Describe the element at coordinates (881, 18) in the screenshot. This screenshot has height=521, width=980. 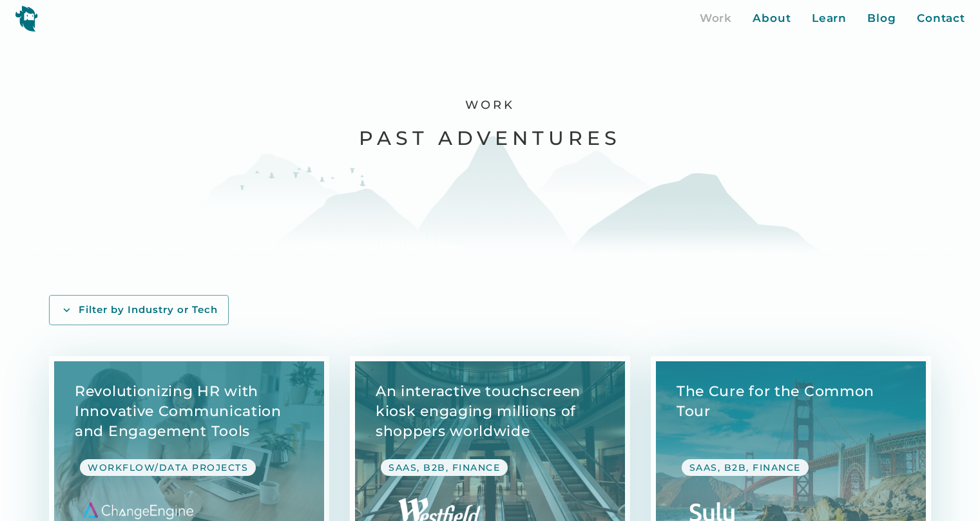
I see `div: Blog` at that location.